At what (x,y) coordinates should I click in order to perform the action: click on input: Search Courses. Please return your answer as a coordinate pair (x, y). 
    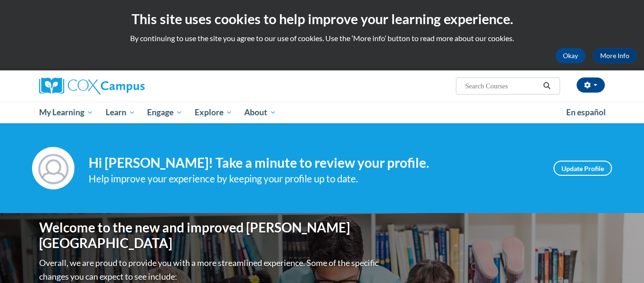
    Looking at the image, I should click on (502, 86).